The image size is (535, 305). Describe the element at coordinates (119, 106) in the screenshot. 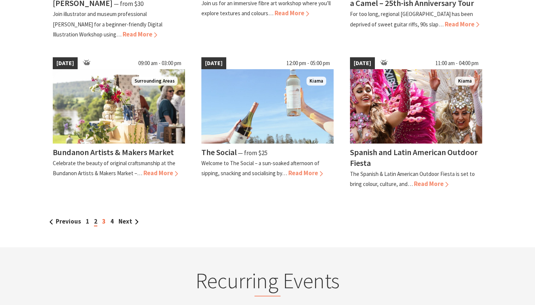

I see `img: A seleciton of ceramic goods are placed on a table outdoor with river views behind` at that location.